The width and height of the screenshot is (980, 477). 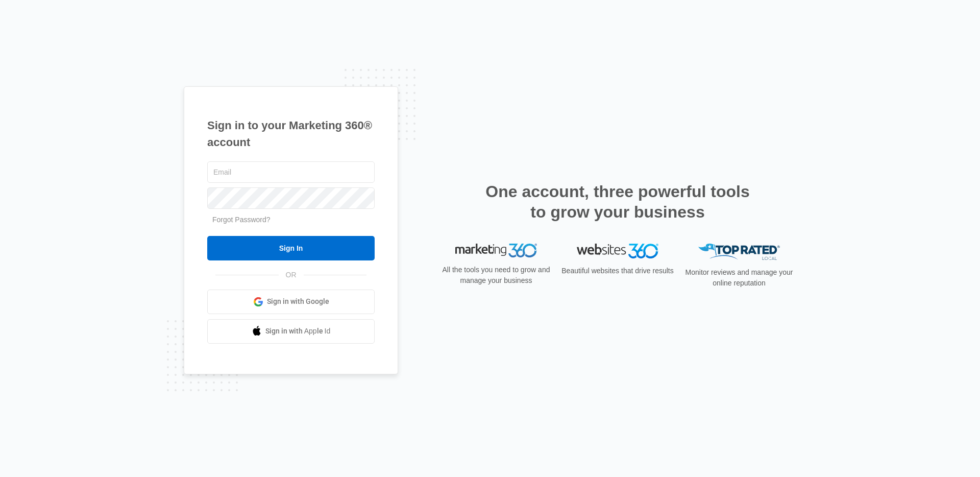 I want to click on p: Beautiful websites that drive results, so click(x=618, y=270).